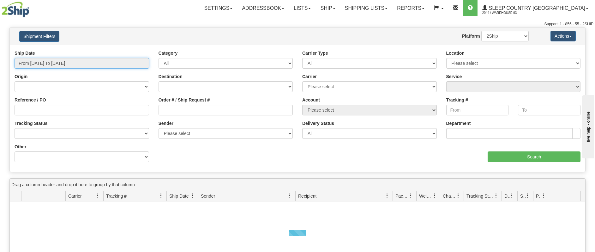 The height and width of the screenshot is (252, 595). Describe the element at coordinates (263, 8) in the screenshot. I see `a: Addressbook` at that location.